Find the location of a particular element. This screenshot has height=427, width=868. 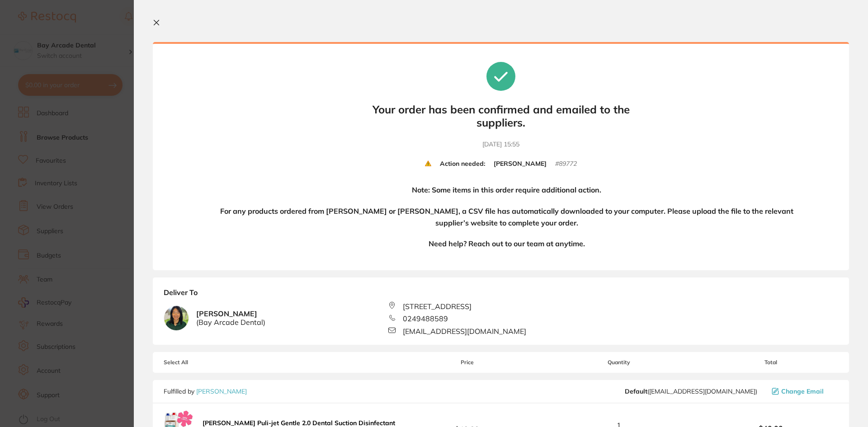

small: # 89772 is located at coordinates (566, 164).